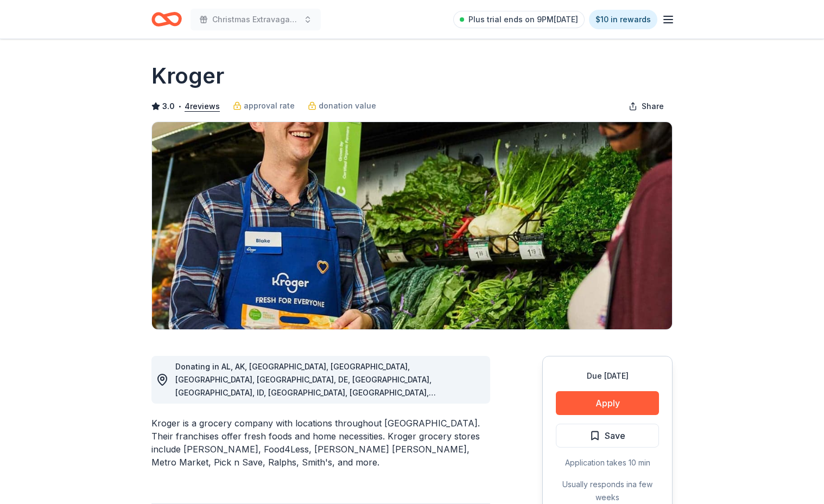 This screenshot has height=504, width=824. Describe the element at coordinates (256, 19) in the screenshot. I see `span: Christmas Extravaganza` at that location.